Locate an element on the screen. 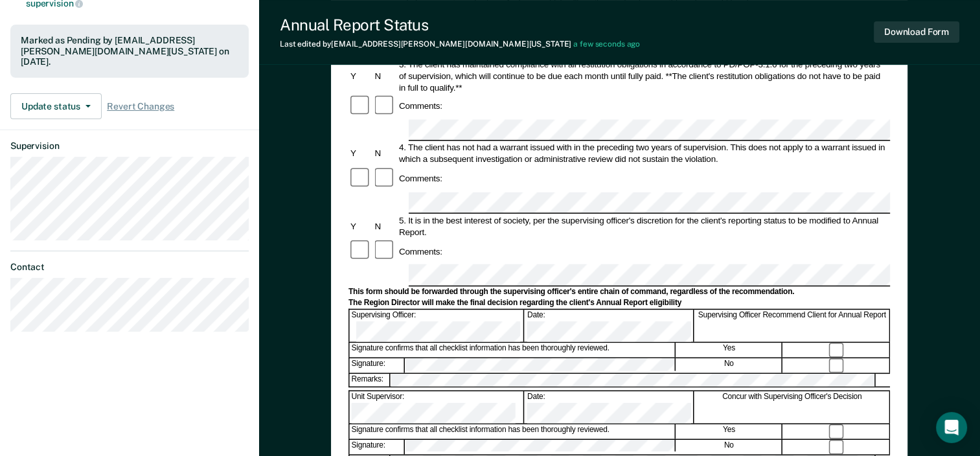 This screenshot has width=980, height=456. div: Open Intercom Messenger is located at coordinates (952, 428).